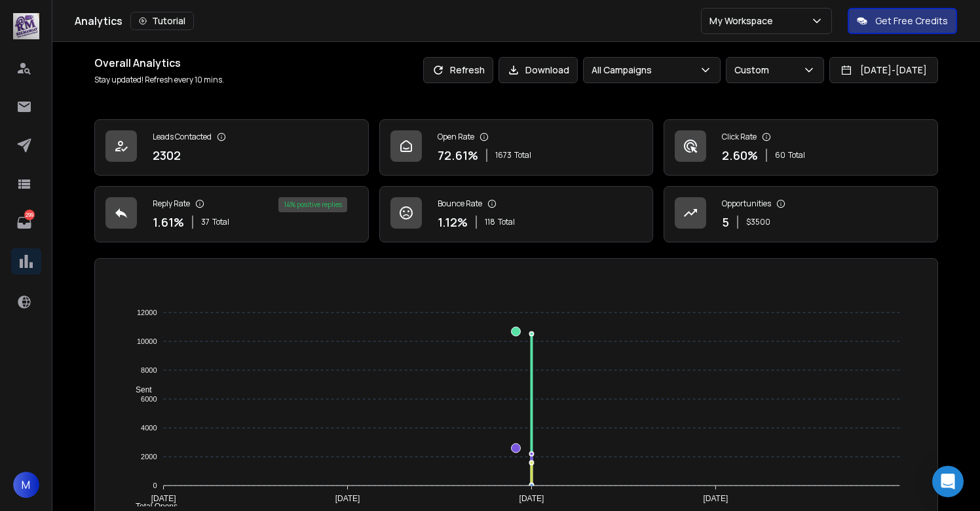  I want to click on p: 2.60 %, so click(740, 156).